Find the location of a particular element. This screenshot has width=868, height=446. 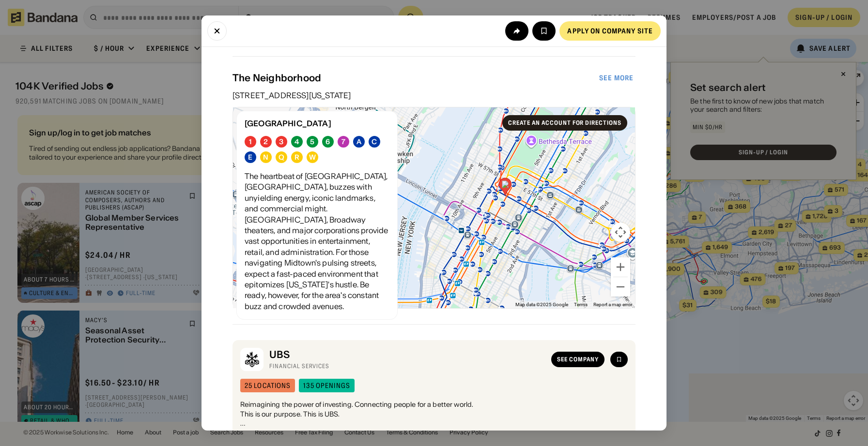

button: Map camera controls is located at coordinates (620, 233).